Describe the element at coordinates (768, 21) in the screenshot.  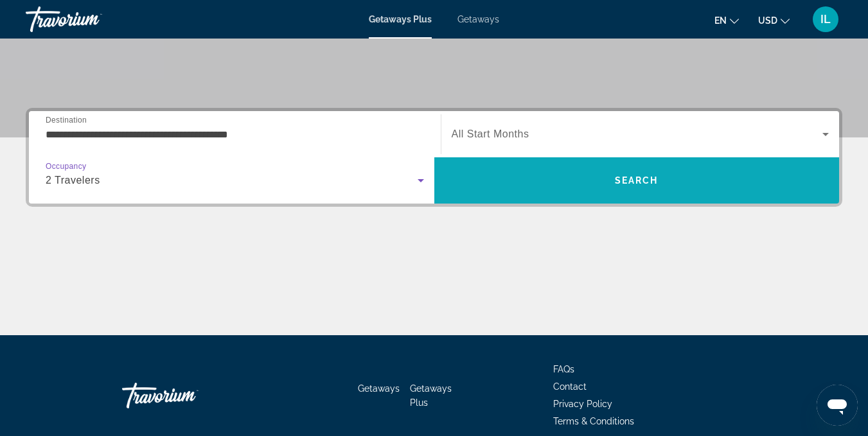
I see `span: USD` at that location.